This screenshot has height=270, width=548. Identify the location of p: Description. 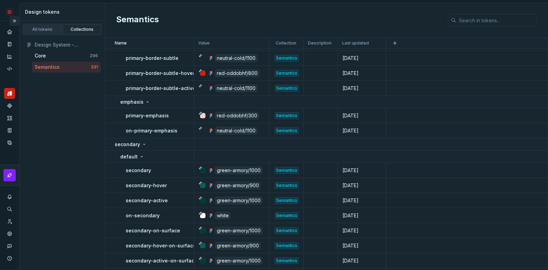
(320, 43).